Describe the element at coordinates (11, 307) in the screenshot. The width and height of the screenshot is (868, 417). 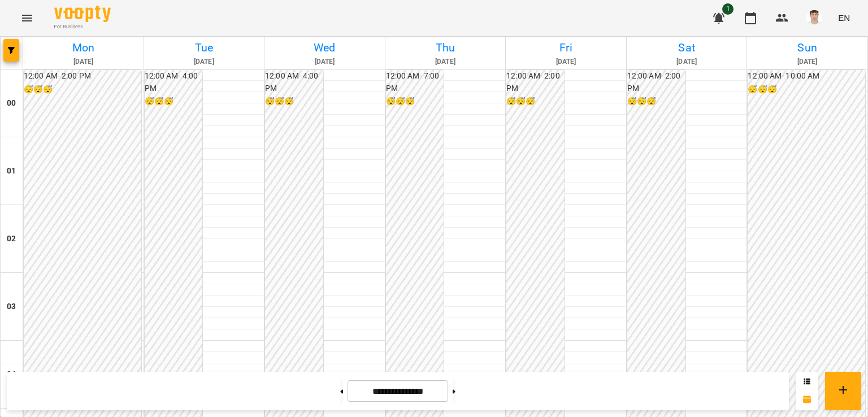
I see `h6: 03` at that location.